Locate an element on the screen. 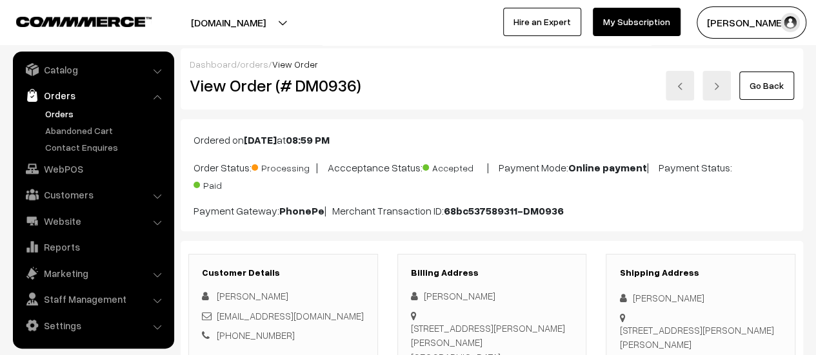 This screenshot has width=816, height=355. img: user is located at coordinates (790, 23).